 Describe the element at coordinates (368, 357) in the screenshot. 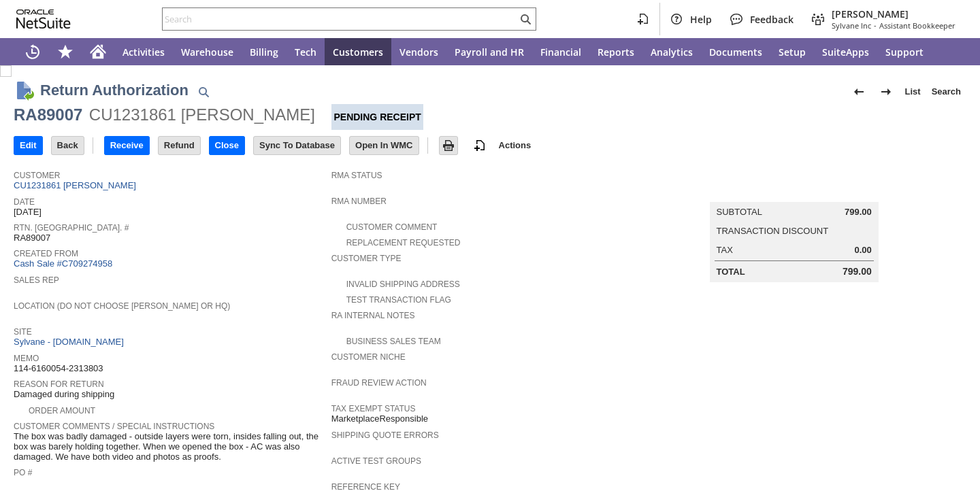

I see `a: Customer Niche` at that location.